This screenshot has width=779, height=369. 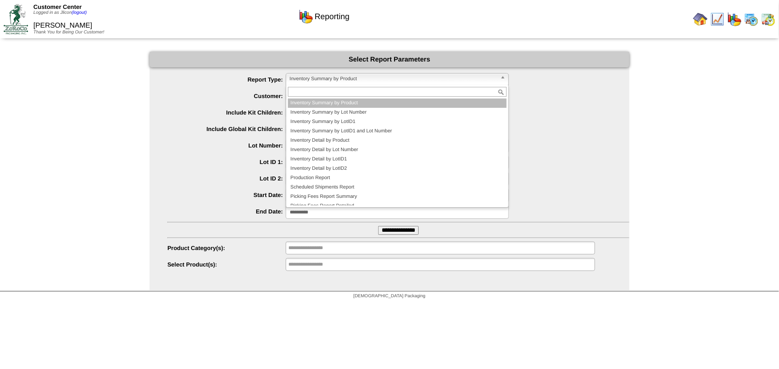 What do you see at coordinates (60, 12) in the screenshot?
I see `span: Logged in as Jlicon` at bounding box center [60, 12].